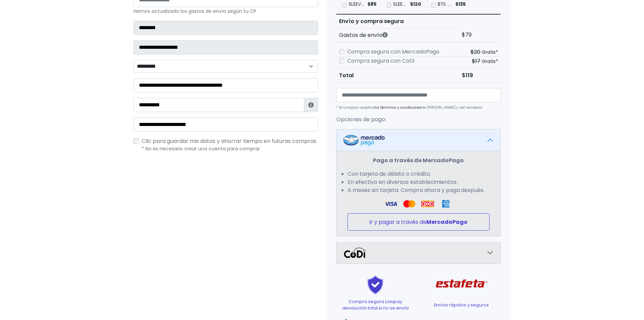 Image resolution: width=644 pixels, height=320 pixels. What do you see at coordinates (195, 11) in the screenshot?
I see `small: Hemos actualizado los gastos de envío según tu CP` at bounding box center [195, 11].